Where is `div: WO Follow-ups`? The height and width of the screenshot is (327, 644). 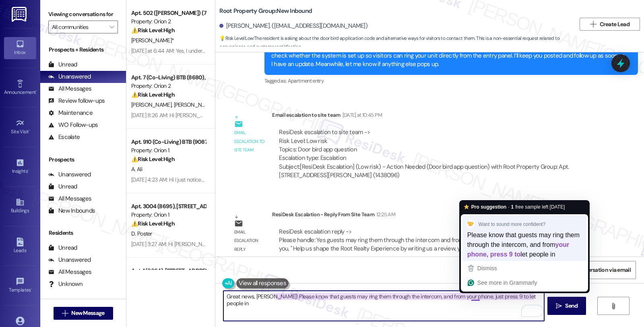
div: WO Follow-ups is located at coordinates (73, 125).